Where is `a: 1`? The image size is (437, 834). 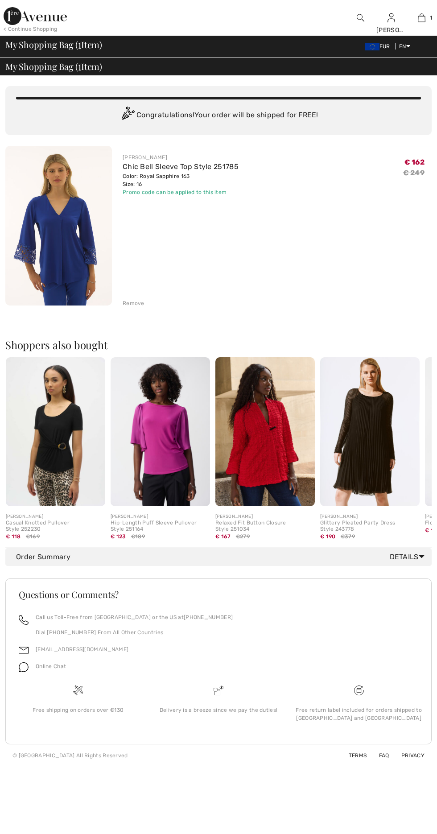
a: 1 is located at coordinates (421, 18).